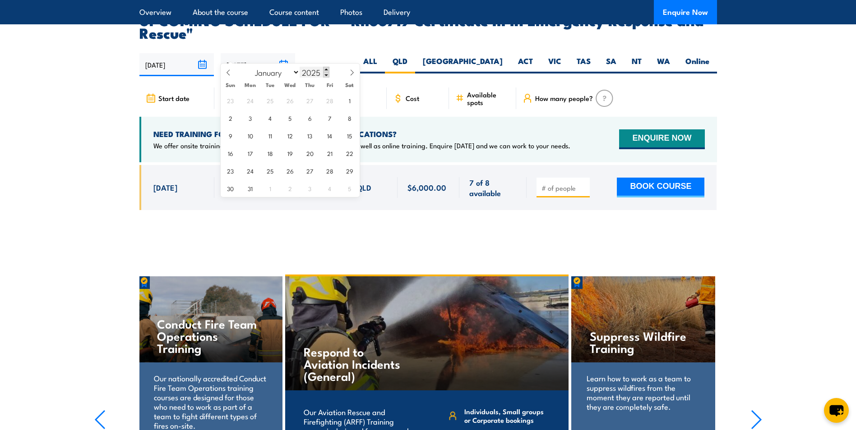  Describe the element at coordinates (836, 411) in the screenshot. I see `button: chat-button` at that location.